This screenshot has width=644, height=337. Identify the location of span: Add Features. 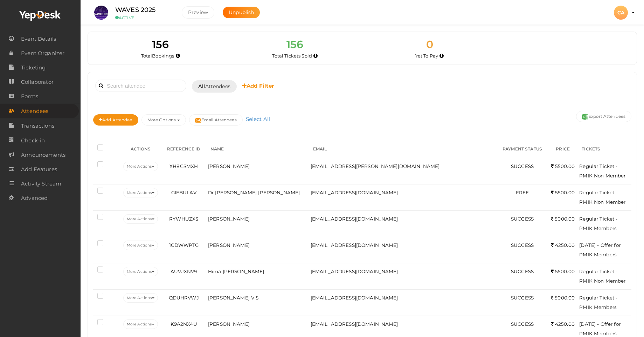
(39, 169).